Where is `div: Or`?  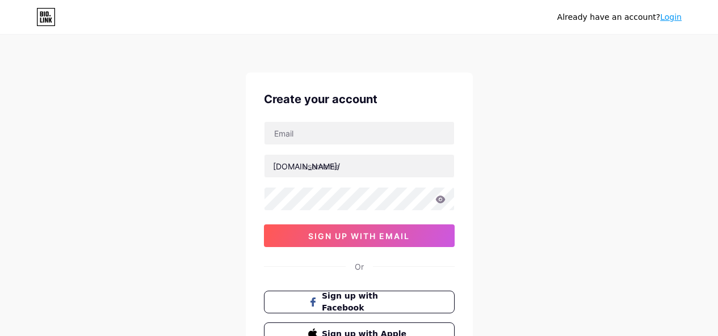 div: Or is located at coordinates (359, 267).